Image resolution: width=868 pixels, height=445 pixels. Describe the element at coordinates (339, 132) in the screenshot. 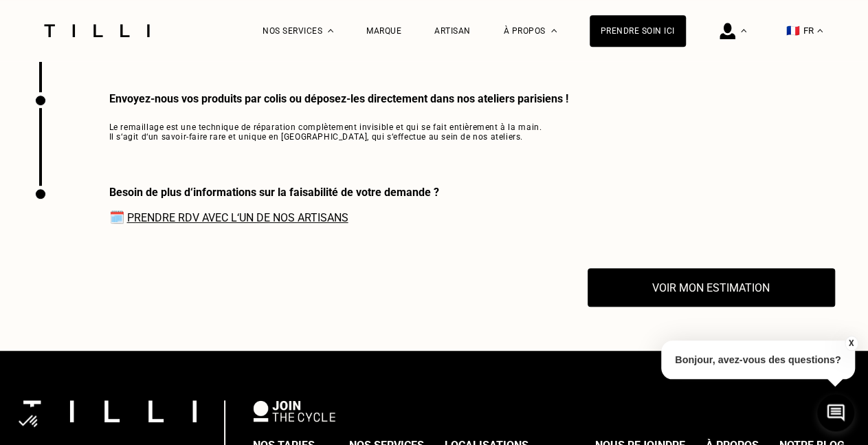

I see `span: Le remaillage est une technique de réparation complètement invisible et qui se fait entièrement à...` at that location.